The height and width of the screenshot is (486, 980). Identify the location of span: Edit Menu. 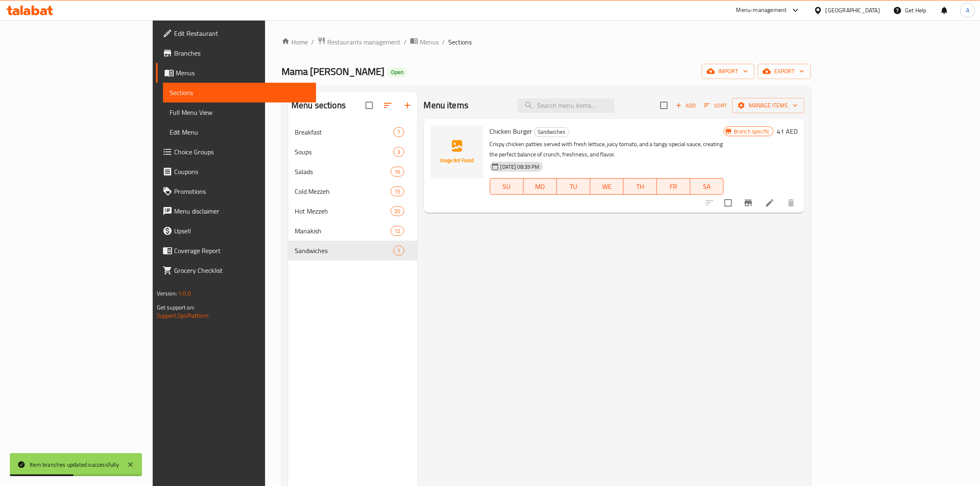
(240, 132).